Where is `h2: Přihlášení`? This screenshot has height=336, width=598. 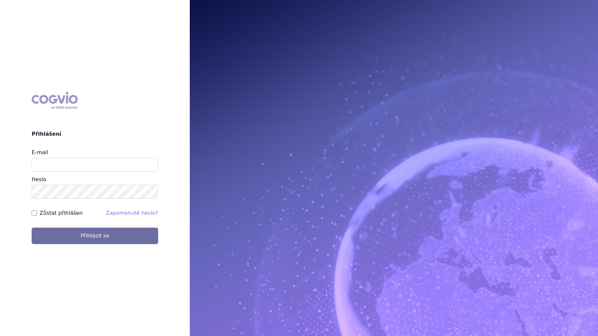
h2: Přihlášení is located at coordinates (95, 134).